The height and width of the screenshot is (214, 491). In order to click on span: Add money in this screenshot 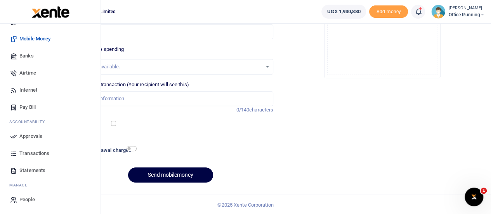, I will do `click(389, 12)`.